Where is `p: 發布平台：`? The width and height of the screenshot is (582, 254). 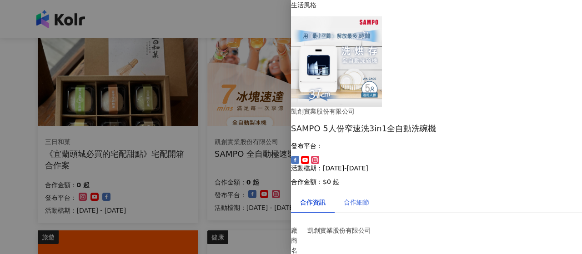 p: 發布平台： is located at coordinates (437, 146).